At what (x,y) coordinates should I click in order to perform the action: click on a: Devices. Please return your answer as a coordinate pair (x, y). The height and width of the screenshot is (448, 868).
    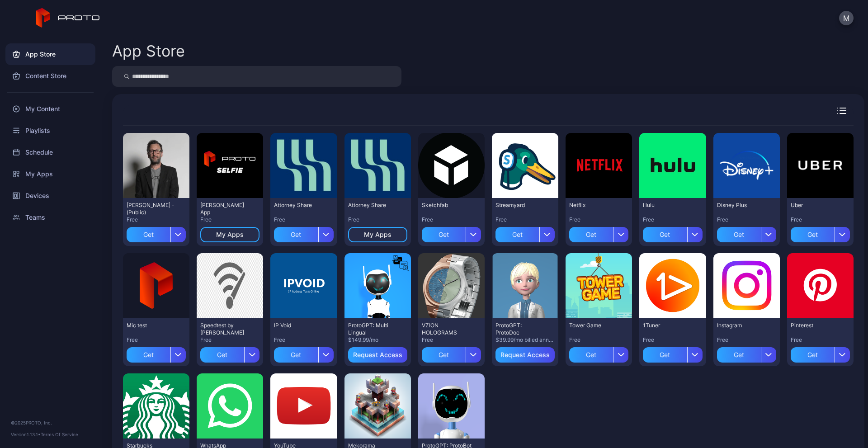
    Looking at the image, I should click on (50, 195).